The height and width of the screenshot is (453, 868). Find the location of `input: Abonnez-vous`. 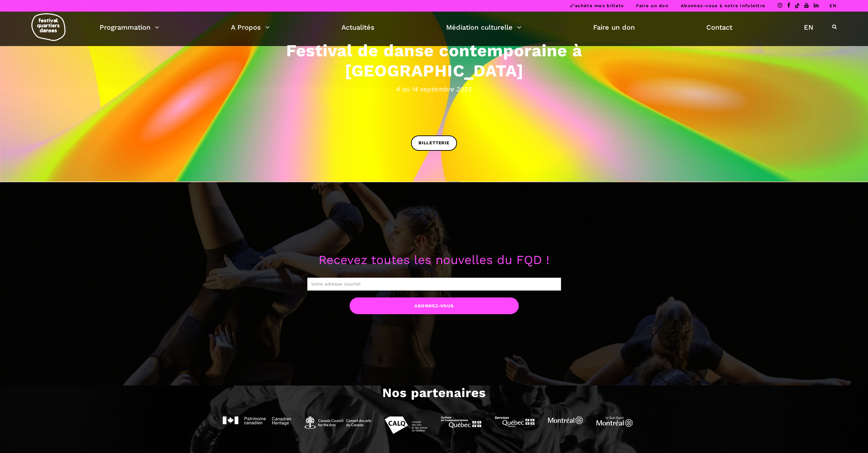

input: Abonnez-vous is located at coordinates (434, 306).